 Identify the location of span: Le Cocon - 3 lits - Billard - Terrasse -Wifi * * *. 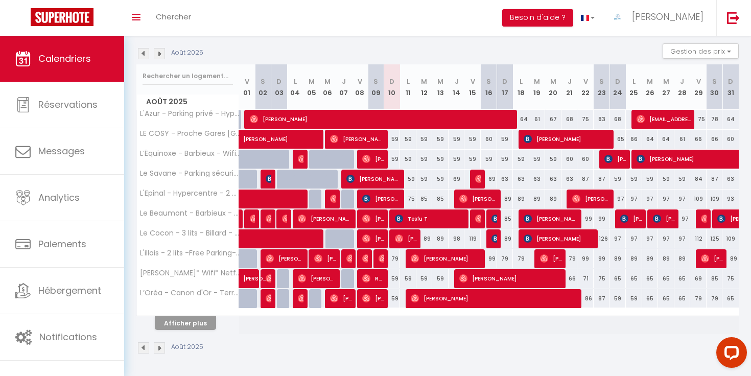
(190, 233).